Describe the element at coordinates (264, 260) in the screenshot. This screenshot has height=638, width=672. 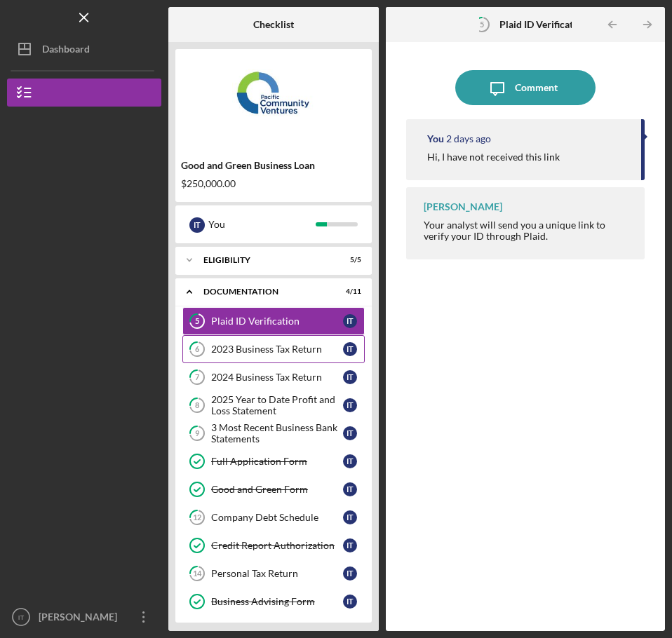
I see `div: Eligibility` at that location.